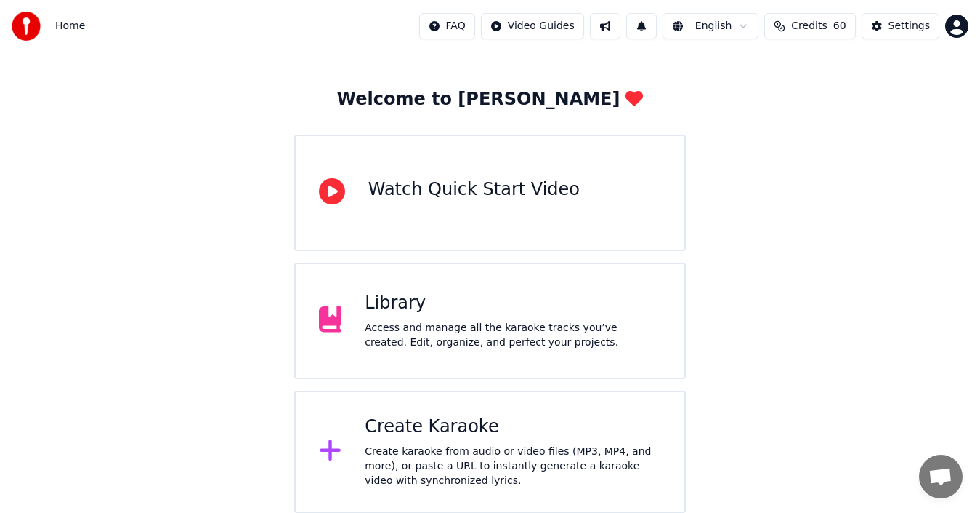  What do you see at coordinates (941, 476) in the screenshot?
I see `a: Open chat` at bounding box center [941, 476].